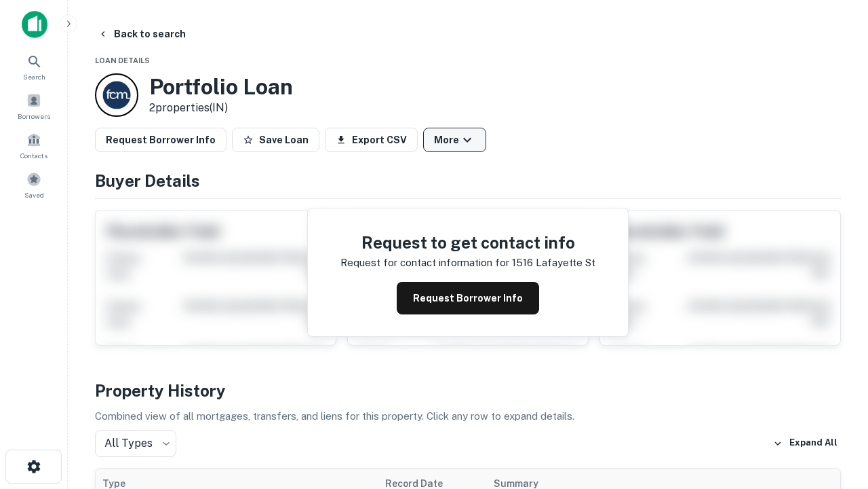  What do you see at coordinates (34, 77) in the screenshot?
I see `span: Search` at bounding box center [34, 77].